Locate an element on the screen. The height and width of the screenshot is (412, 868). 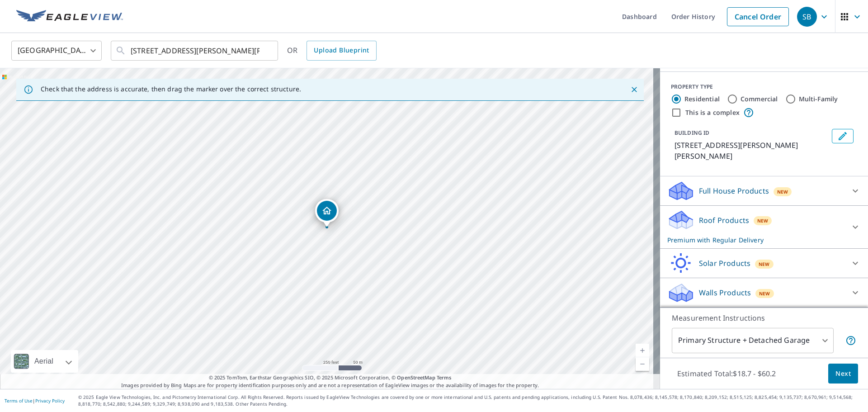
span: Next is located at coordinates (843, 374).